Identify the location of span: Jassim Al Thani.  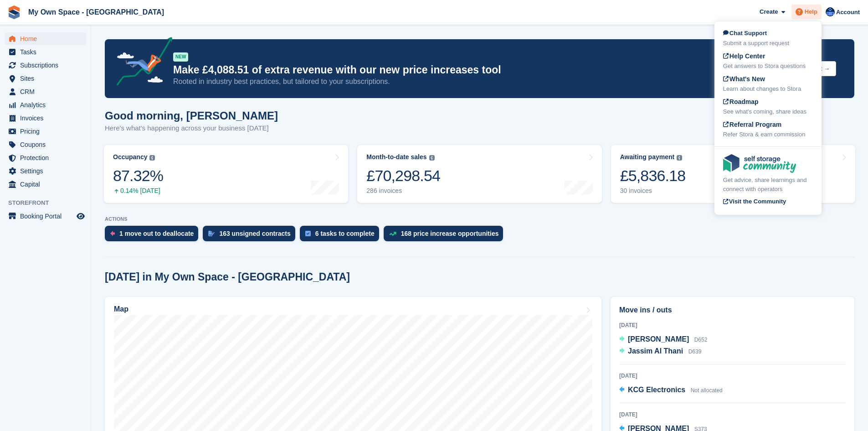
(655, 351).